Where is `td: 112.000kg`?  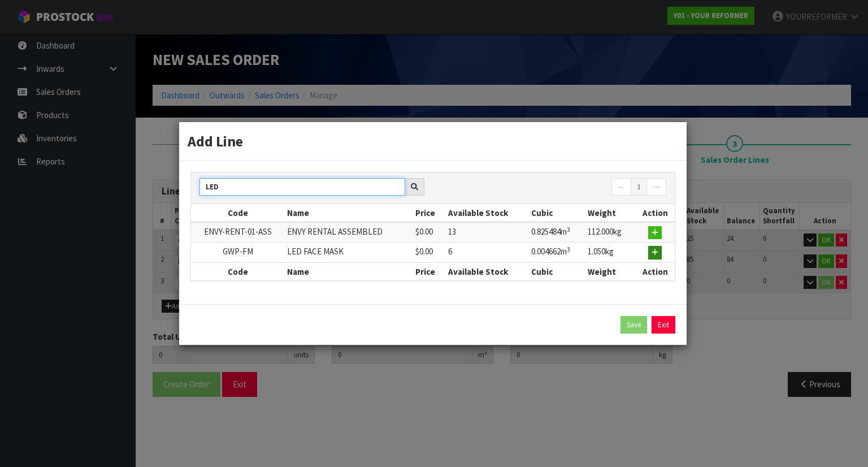
td: 112.000kg is located at coordinates (610, 233).